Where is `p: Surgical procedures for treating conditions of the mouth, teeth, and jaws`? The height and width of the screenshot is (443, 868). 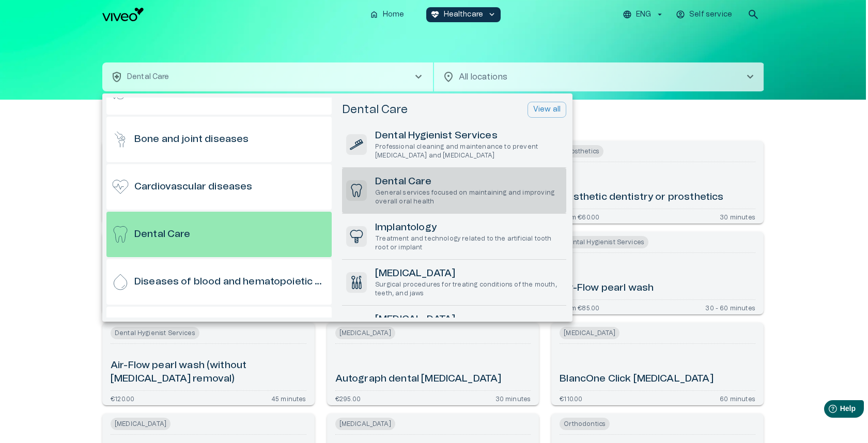 p: Surgical procedures for treating conditions of the mouth, teeth, and jaws is located at coordinates (468, 289).